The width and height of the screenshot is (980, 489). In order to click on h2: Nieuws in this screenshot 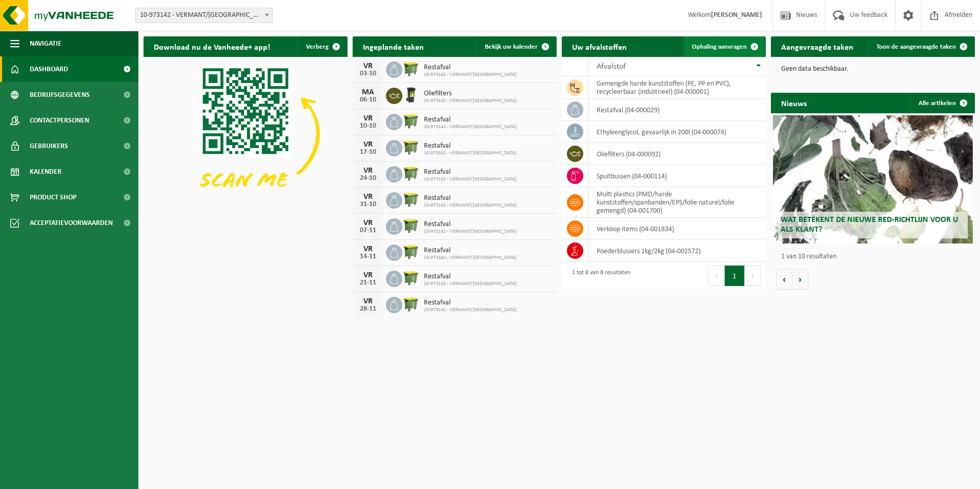, I will do `click(794, 102)`.